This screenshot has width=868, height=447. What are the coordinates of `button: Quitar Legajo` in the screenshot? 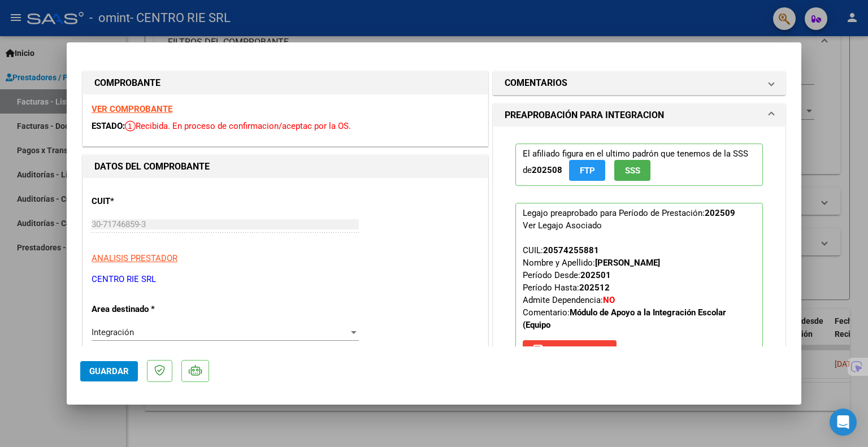 It's located at (570, 350).